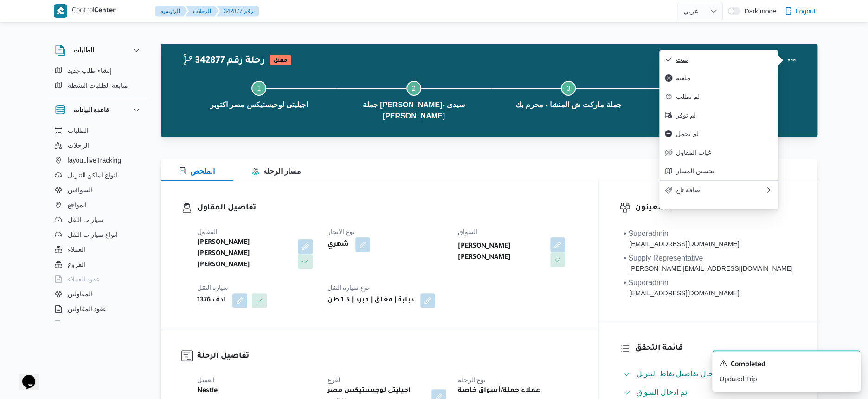 The image size is (868, 399). What do you see at coordinates (569, 93) in the screenshot?
I see `button: جملة ماركت ش المنشا - محرم بك` at bounding box center [569, 93].